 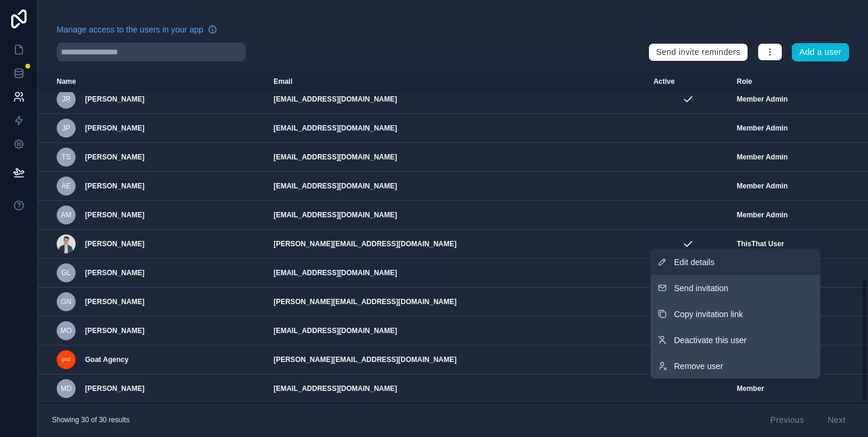 I want to click on a: Deactivate this user, so click(x=735, y=340).